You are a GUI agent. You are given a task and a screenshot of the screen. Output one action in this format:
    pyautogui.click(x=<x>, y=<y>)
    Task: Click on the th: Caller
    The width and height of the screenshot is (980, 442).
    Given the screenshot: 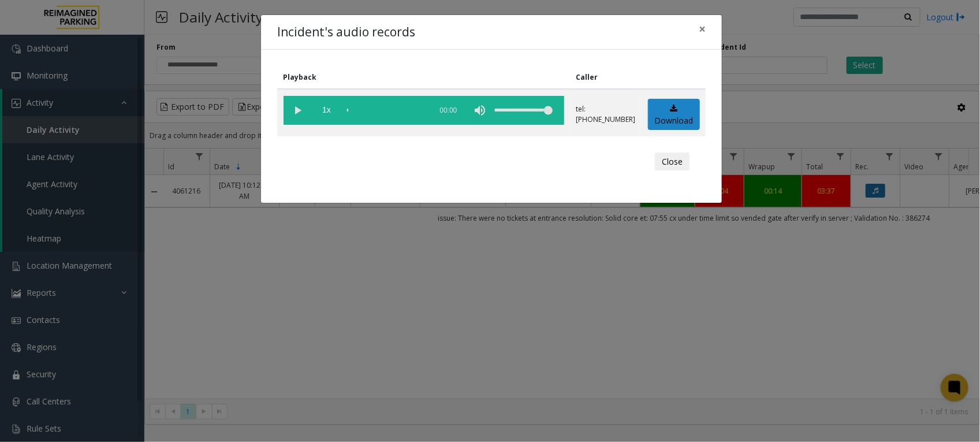 What is the action you would take?
    pyautogui.click(x=606, y=78)
    